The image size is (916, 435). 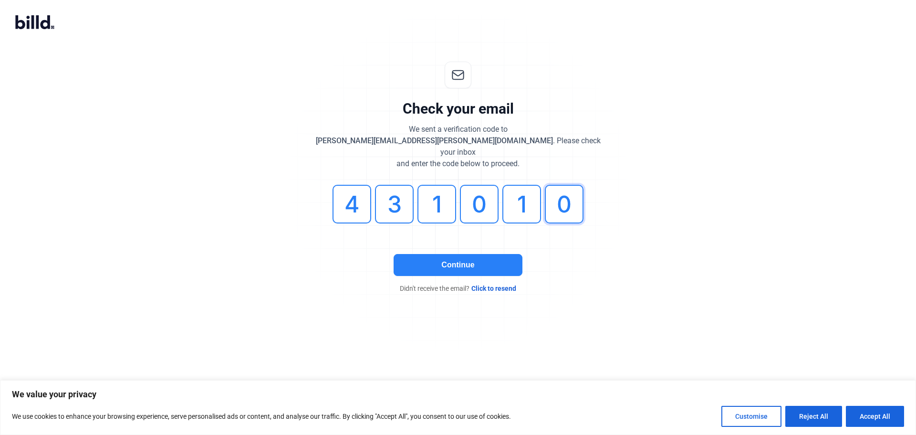 What do you see at coordinates (262, 416) in the screenshot?
I see `p: We use cookies to enhance your browsing experience, serve personalised ads or content, and analys...` at bounding box center [262, 416].